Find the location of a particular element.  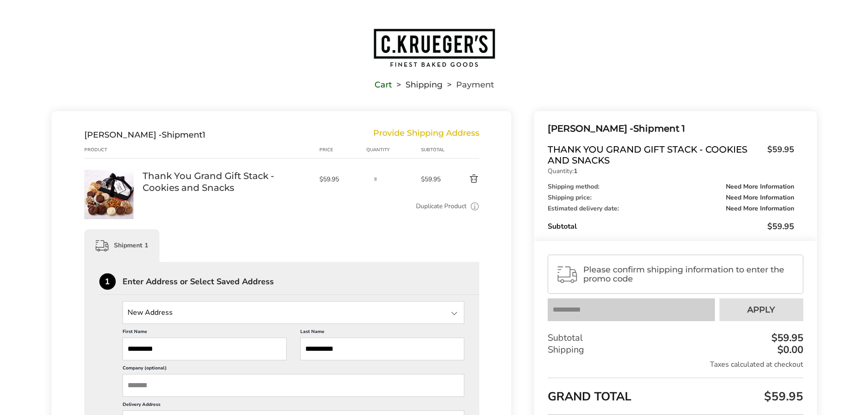

div: Shipping is located at coordinates (675, 350).